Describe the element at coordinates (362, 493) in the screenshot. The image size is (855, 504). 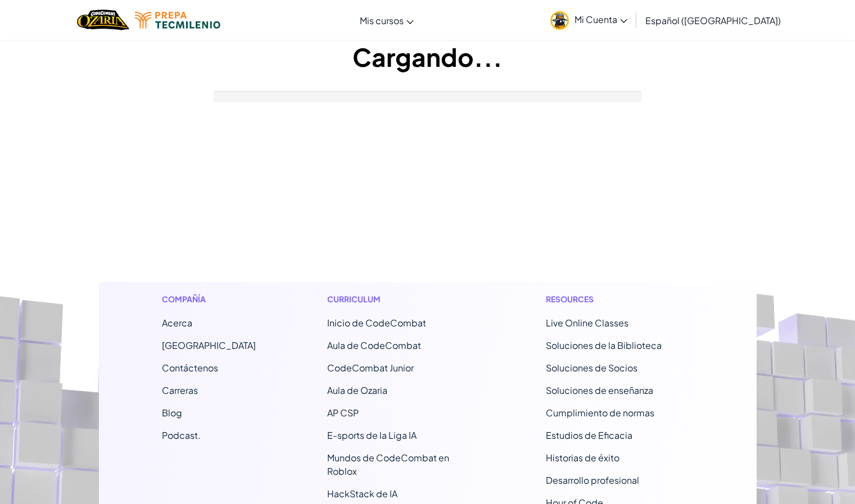
I see `a: HackStack de IA` at that location.